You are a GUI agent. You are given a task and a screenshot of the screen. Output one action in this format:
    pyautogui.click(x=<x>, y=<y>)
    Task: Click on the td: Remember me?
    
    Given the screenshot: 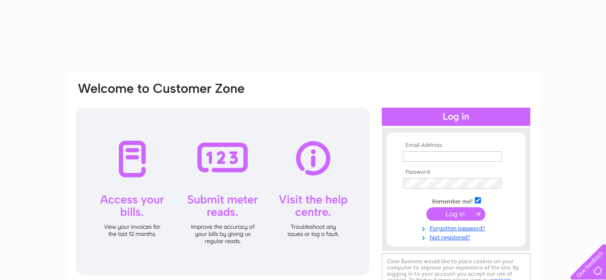 What is the action you would take?
    pyautogui.click(x=456, y=201)
    